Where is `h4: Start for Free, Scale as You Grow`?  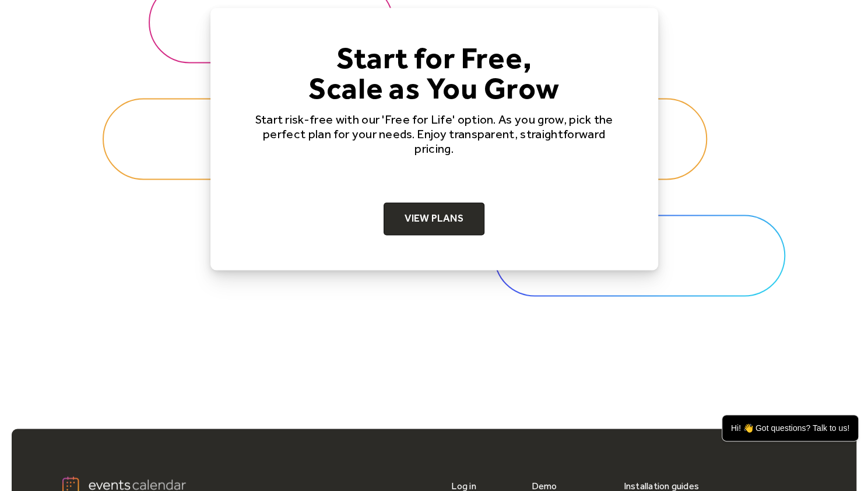 h4: Start for Free, Scale as You Grow is located at coordinates (434, 73).